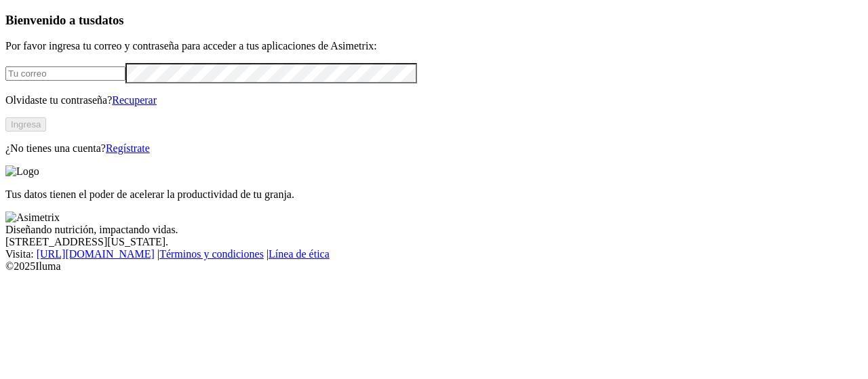 This screenshot has height=379, width=868. I want to click on a: Línea de ética, so click(299, 254).